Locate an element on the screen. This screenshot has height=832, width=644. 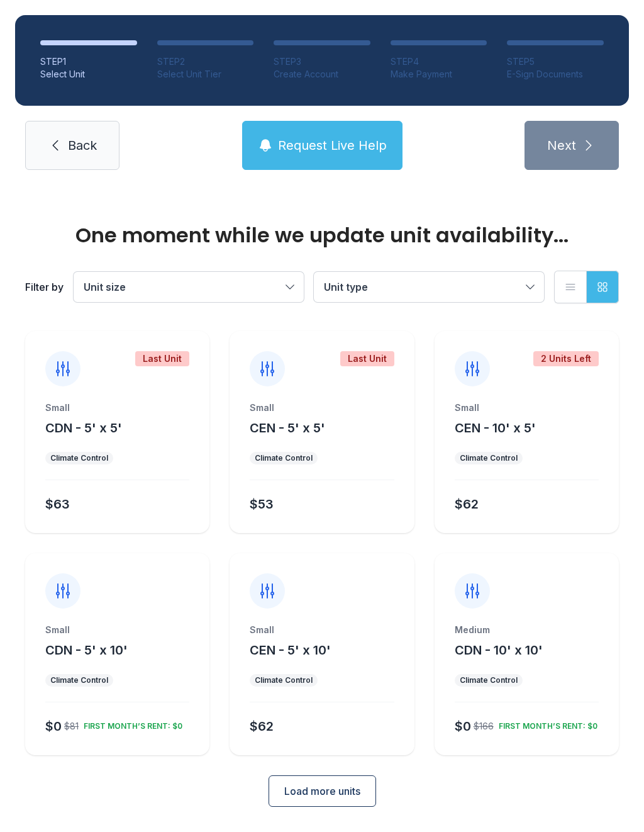
div: STEP 3 is located at coordinates (322, 62).